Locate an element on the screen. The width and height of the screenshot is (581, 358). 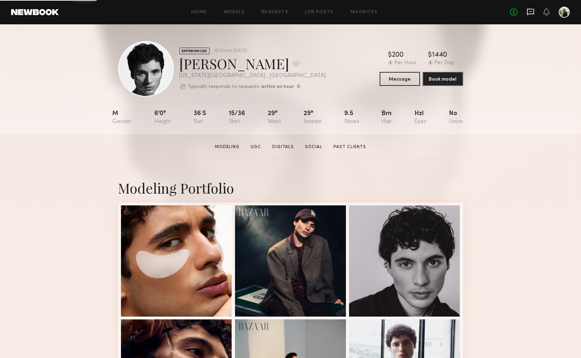
a: Models is located at coordinates (234, 12).